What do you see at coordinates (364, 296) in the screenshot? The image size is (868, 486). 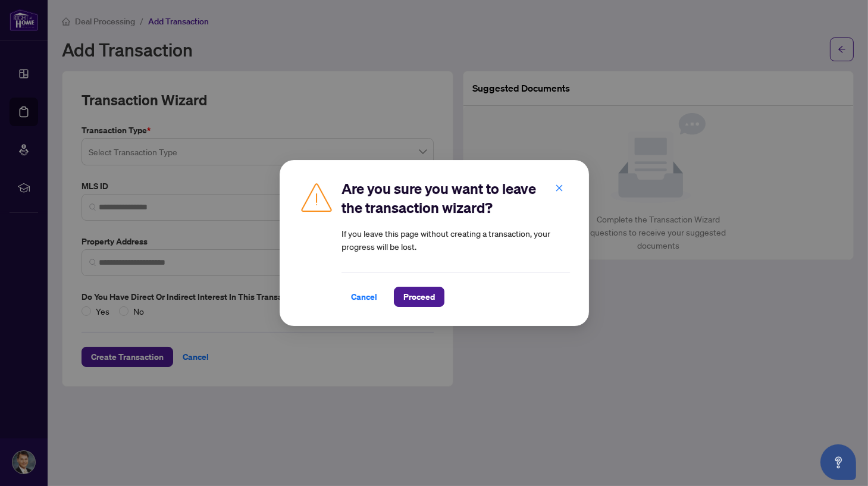 I see `span: Cancel` at bounding box center [364, 296].